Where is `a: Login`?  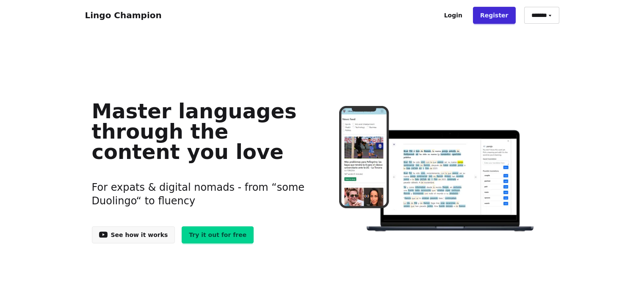
a: Login is located at coordinates (453, 15).